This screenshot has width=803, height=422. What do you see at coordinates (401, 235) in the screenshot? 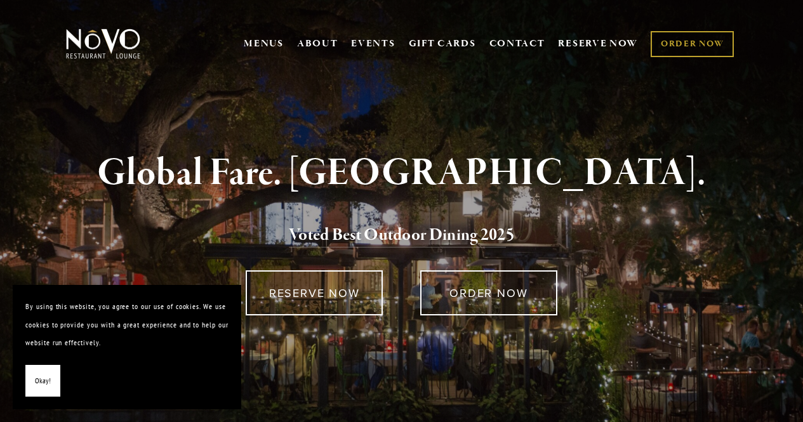
I see `h2: 5` at bounding box center [401, 235].